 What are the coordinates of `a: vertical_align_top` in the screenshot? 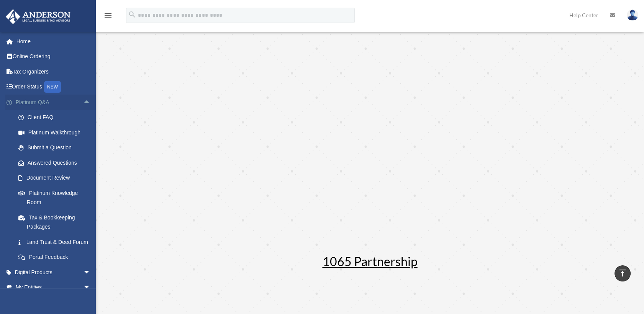 It's located at (623, 274).